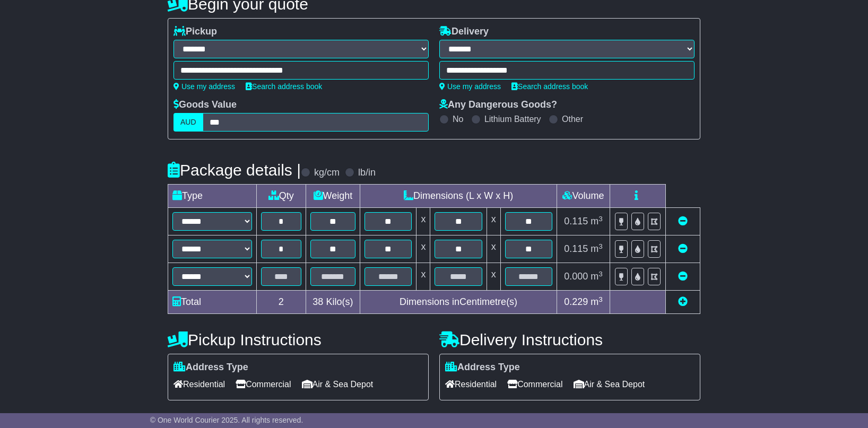  What do you see at coordinates (281, 302) in the screenshot?
I see `td: 2` at bounding box center [281, 302].